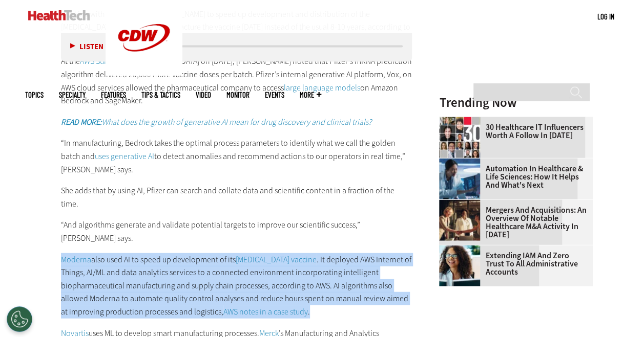 This screenshot has width=644, height=337. I want to click on img: business leaders shake hands in conference room, so click(460, 221).